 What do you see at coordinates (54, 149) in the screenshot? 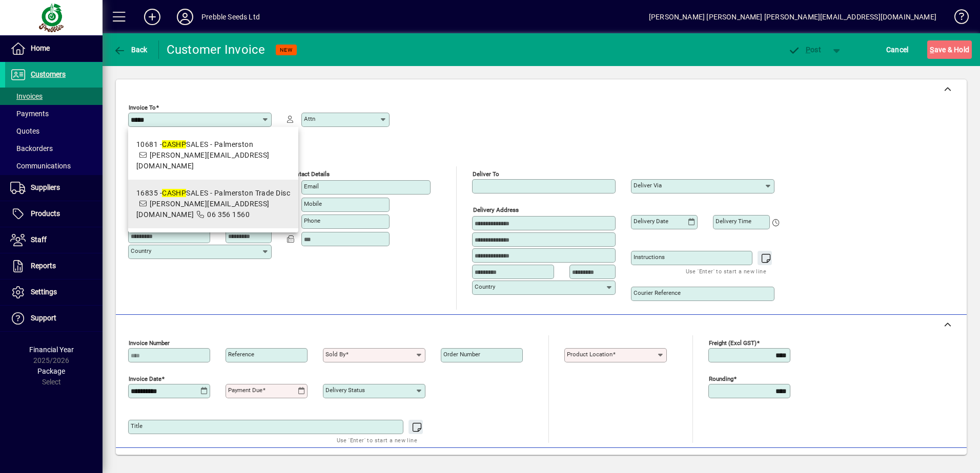
I see `a: Backorders` at bounding box center [54, 149].